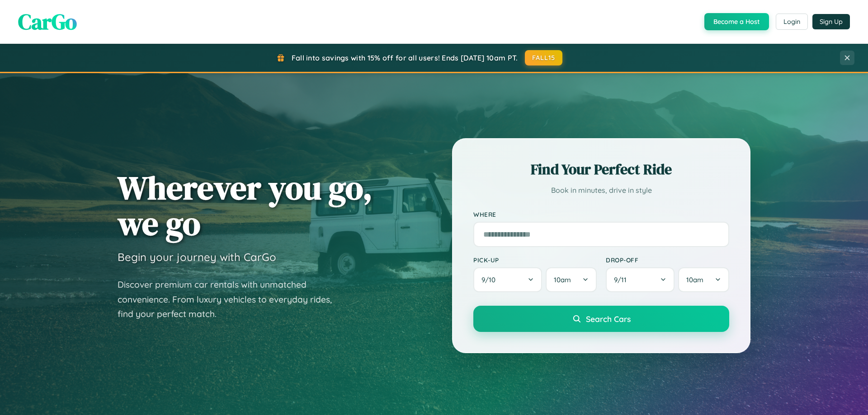 Image resolution: width=868 pixels, height=415 pixels. I want to click on label: Drop-off, so click(667, 260).